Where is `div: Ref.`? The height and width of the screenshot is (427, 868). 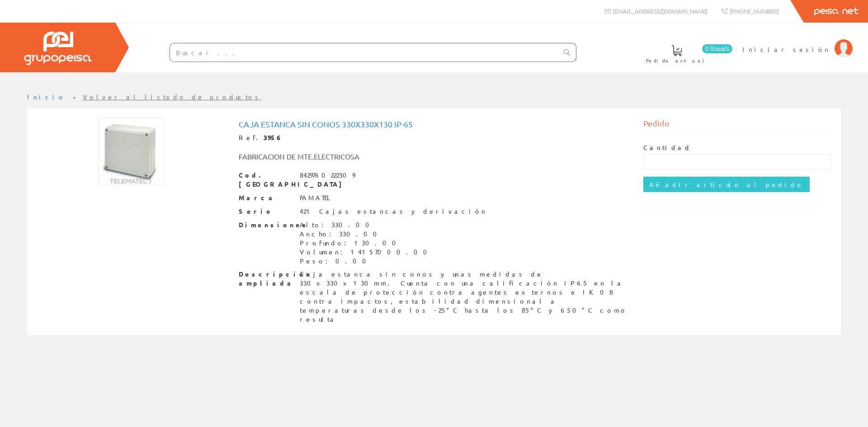 div: Ref. is located at coordinates (434, 138).